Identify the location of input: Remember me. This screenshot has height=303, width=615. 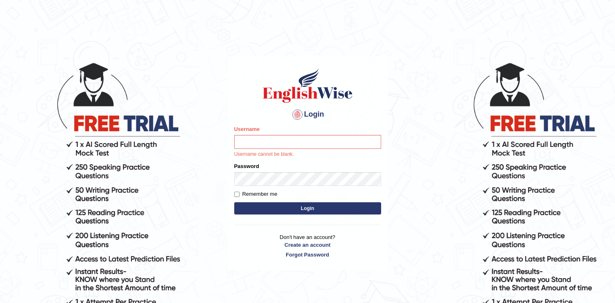
(237, 194).